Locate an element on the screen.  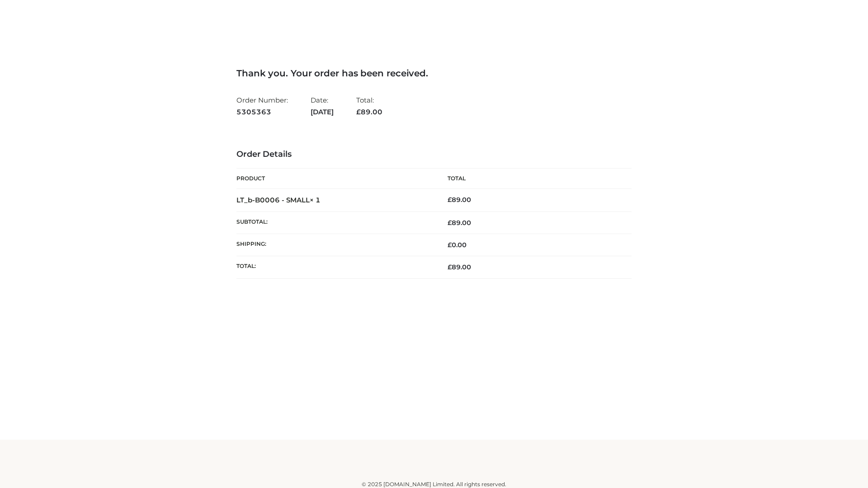
th: Product is located at coordinates (335, 178).